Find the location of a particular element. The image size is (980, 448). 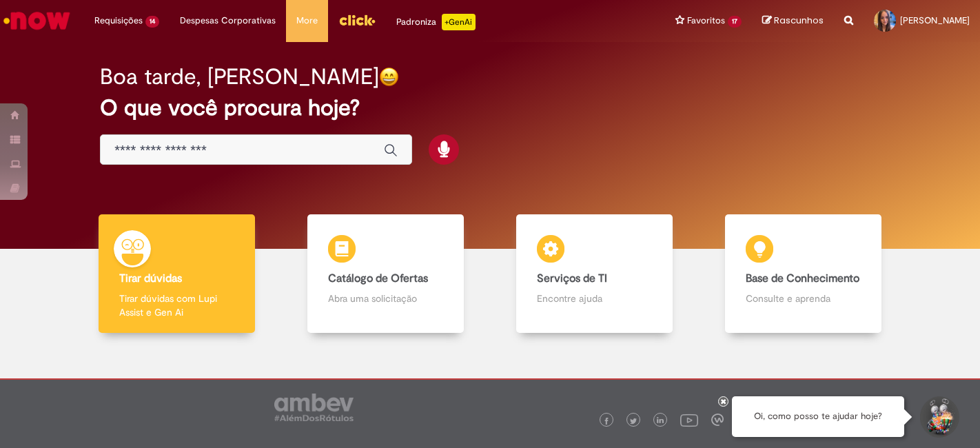

b: Base de Conhecimento is located at coordinates (803, 278).